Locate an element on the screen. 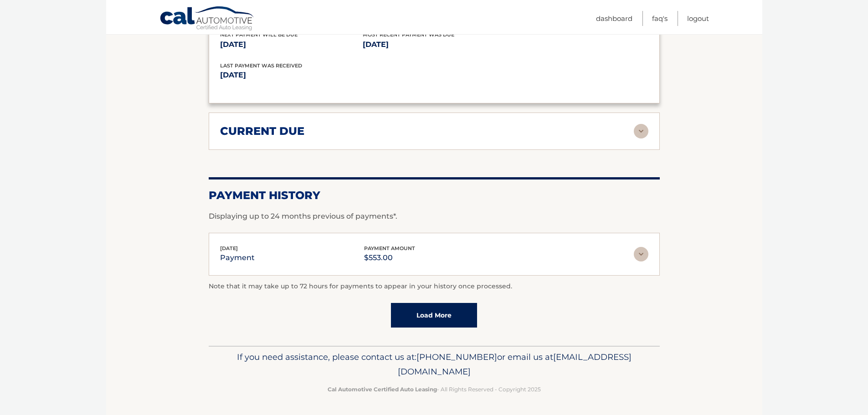  span: Most Recent Payment Was Due is located at coordinates (409, 35).